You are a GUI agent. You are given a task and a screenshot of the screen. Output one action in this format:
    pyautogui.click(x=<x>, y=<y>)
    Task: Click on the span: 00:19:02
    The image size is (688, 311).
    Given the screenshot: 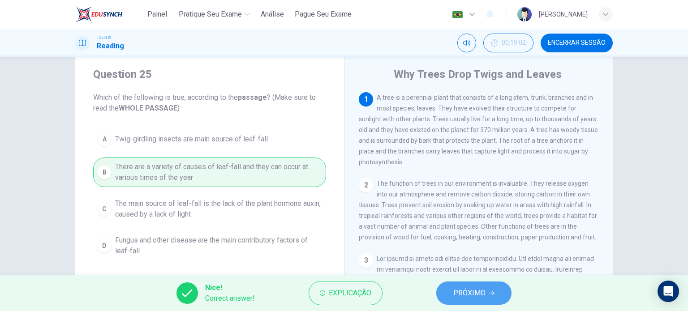 What is the action you would take?
    pyautogui.click(x=514, y=43)
    